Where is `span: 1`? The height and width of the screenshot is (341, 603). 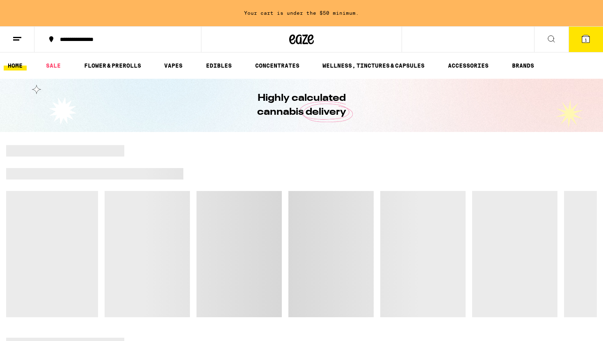 span: 1 is located at coordinates (586, 40).